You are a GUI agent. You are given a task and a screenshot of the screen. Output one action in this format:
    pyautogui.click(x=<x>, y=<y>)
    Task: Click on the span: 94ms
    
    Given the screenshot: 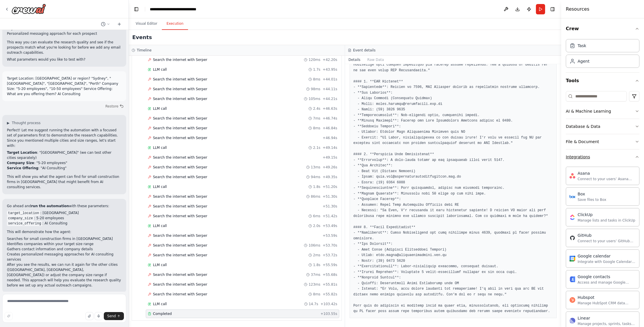 What is the action you would take?
    pyautogui.click(x=316, y=177)
    